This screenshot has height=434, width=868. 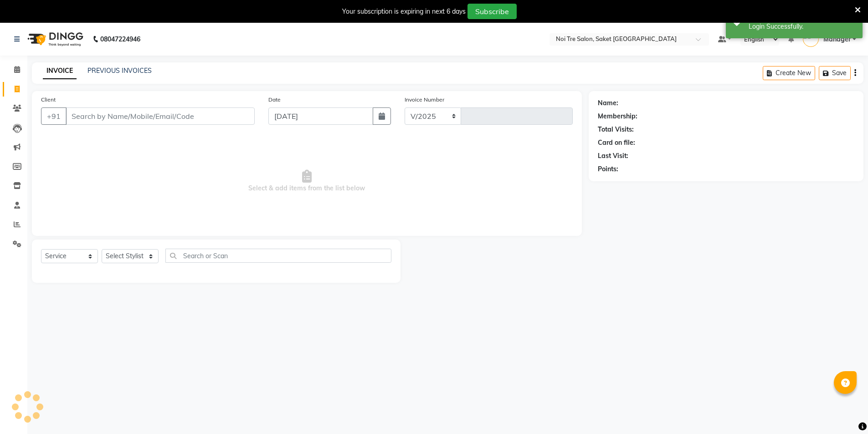 What do you see at coordinates (607, 103) in the screenshot?
I see `div: Name:` at bounding box center [607, 103].